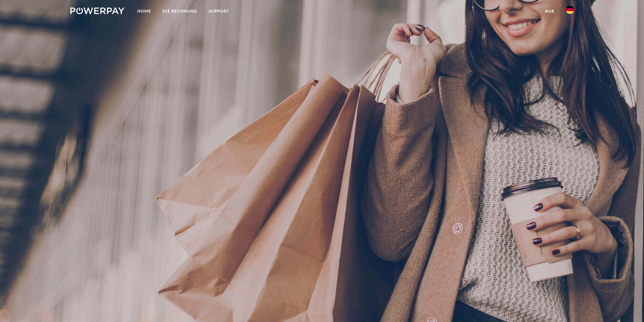  What do you see at coordinates (180, 11) in the screenshot?
I see `a: DIE RECHNUNG` at bounding box center [180, 11].